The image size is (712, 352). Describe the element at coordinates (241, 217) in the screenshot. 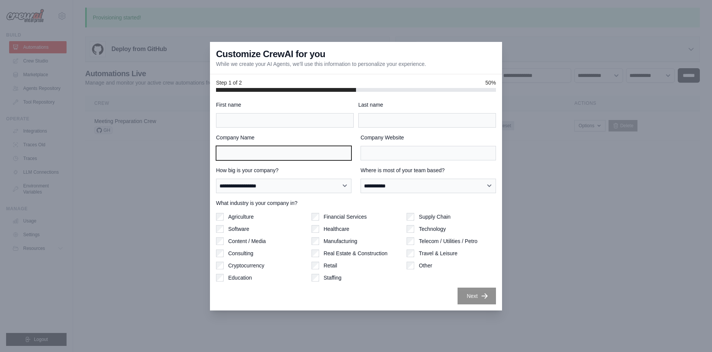

I see `label: Agriculture` at that location.